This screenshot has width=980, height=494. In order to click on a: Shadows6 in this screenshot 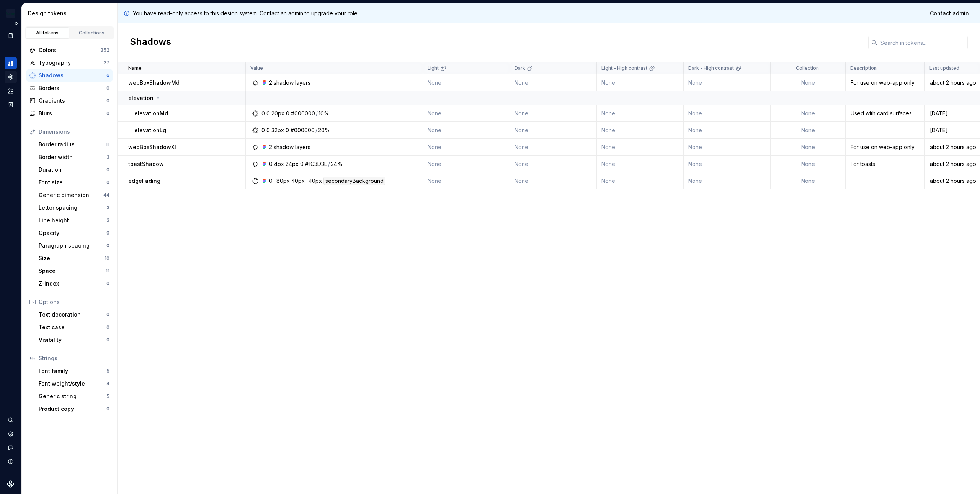, I will do `click(69, 75)`.